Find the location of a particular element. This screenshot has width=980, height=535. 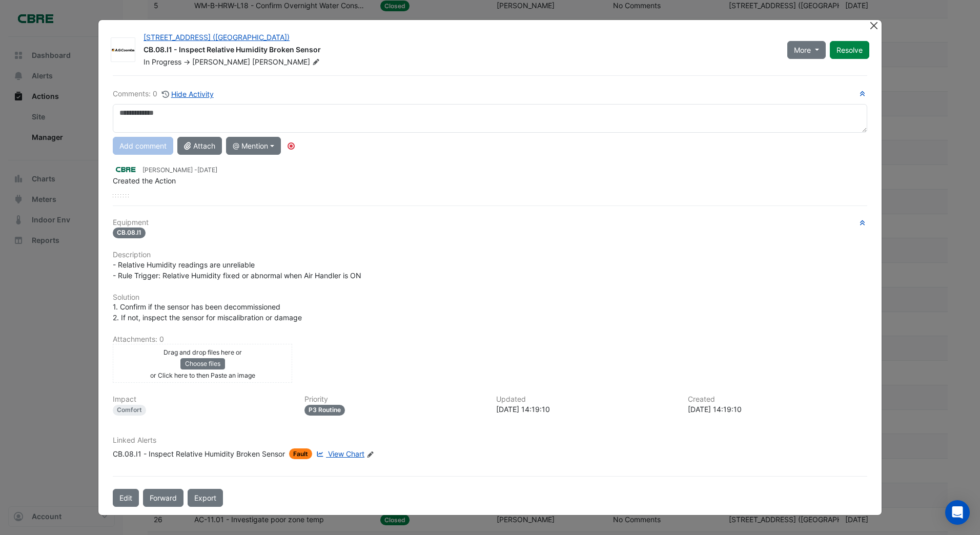

span: 1. Confirm if the sensor has been decommissioned 2. If not, inspect the sensor for miscalibration... is located at coordinates (207, 312).